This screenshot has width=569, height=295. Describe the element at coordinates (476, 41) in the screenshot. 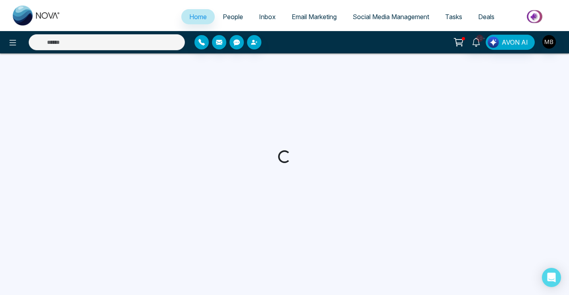

I see `a: 10+` at that location.